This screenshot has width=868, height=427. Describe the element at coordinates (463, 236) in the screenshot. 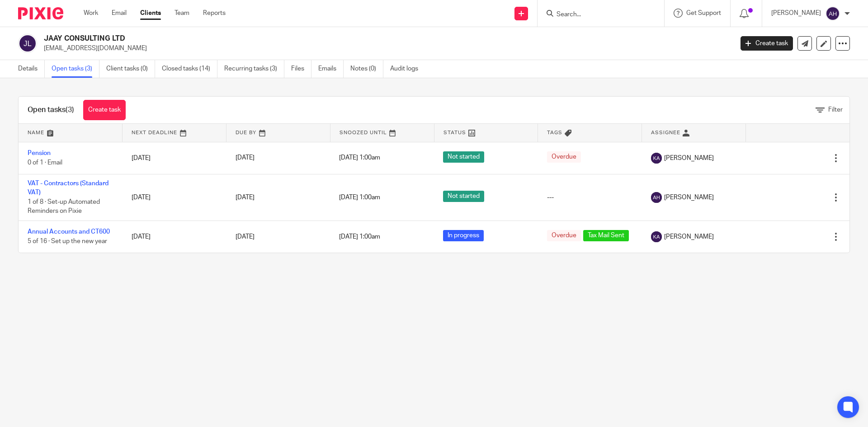

I see `span: In progress` at that location.